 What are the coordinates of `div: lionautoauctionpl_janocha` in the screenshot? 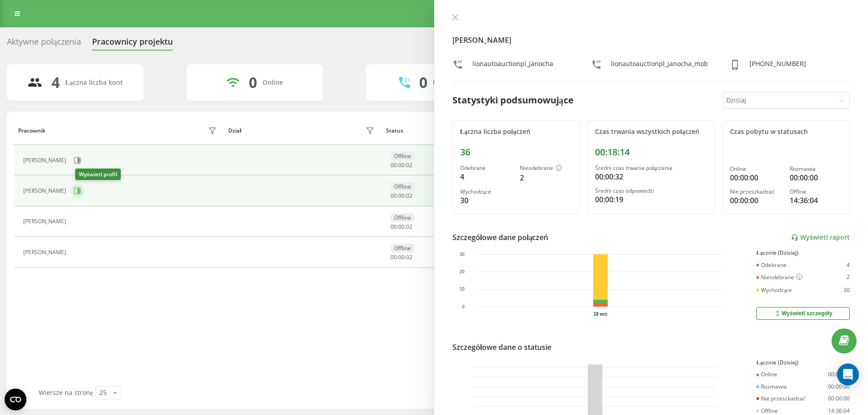 It's located at (512, 66).